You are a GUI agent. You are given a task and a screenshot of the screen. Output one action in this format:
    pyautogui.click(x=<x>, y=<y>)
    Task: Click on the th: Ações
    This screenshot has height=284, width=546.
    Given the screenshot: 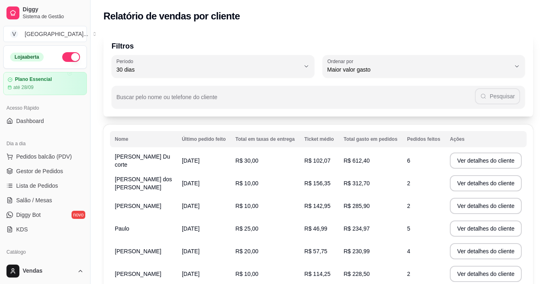 What is the action you would take?
    pyautogui.click(x=486, y=139)
    